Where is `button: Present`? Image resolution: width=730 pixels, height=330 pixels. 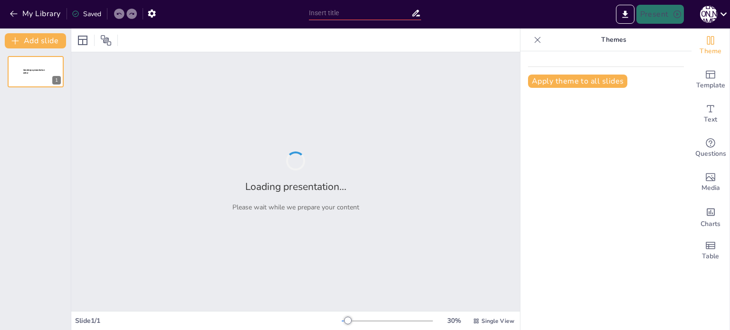
button: Present is located at coordinates (660, 14).